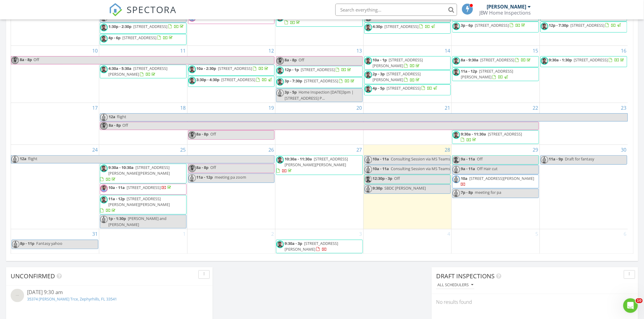  Describe the element at coordinates (496, 242) in the screenshot. I see `td: Go to September 5, 2025` at that location.